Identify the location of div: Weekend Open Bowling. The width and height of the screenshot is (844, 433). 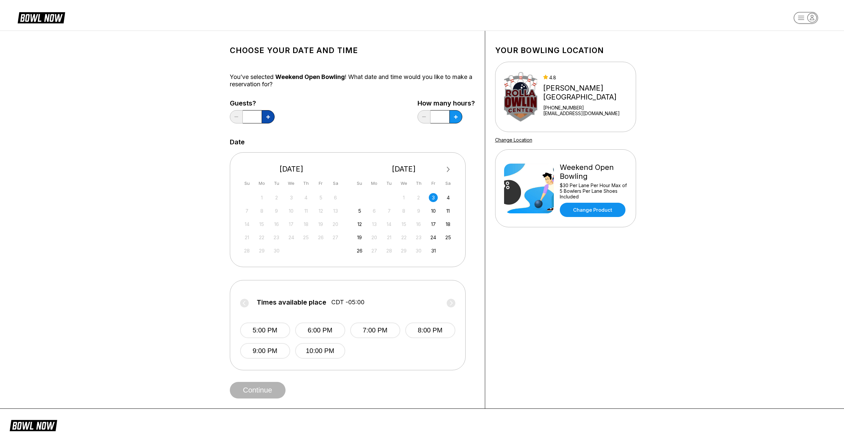
(594, 172).